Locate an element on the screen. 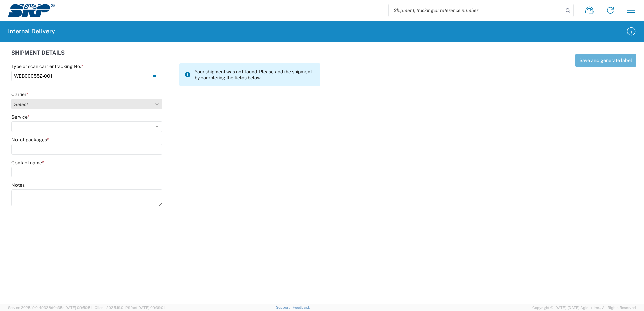 Image resolution: width=644 pixels, height=311 pixels. span: Client: 2025.19.0-129fbcf is located at coordinates (129, 308).